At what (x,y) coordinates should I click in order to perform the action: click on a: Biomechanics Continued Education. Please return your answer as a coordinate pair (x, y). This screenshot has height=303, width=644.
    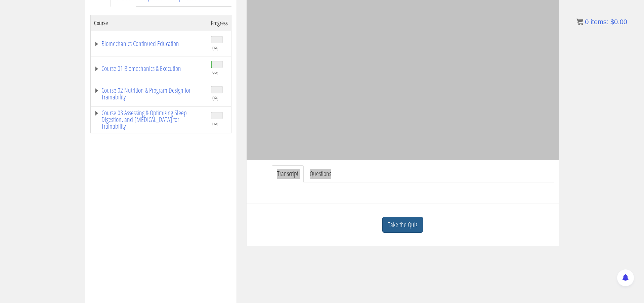
    Looking at the image, I should click on (149, 43).